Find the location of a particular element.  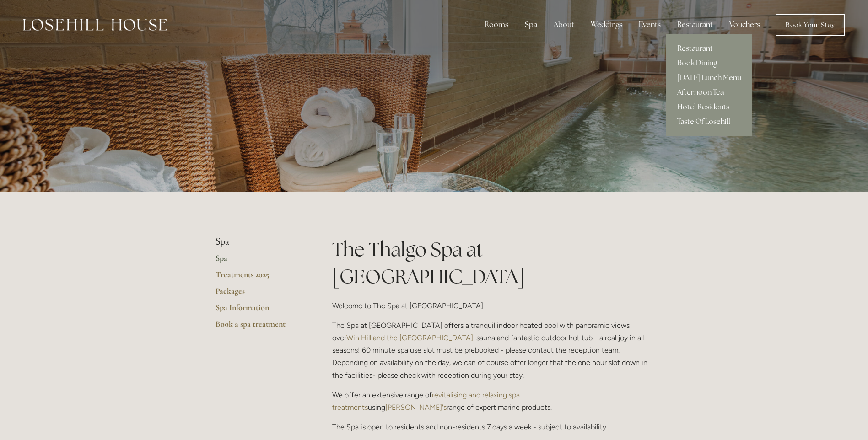

a: Restaurant is located at coordinates (709, 48).